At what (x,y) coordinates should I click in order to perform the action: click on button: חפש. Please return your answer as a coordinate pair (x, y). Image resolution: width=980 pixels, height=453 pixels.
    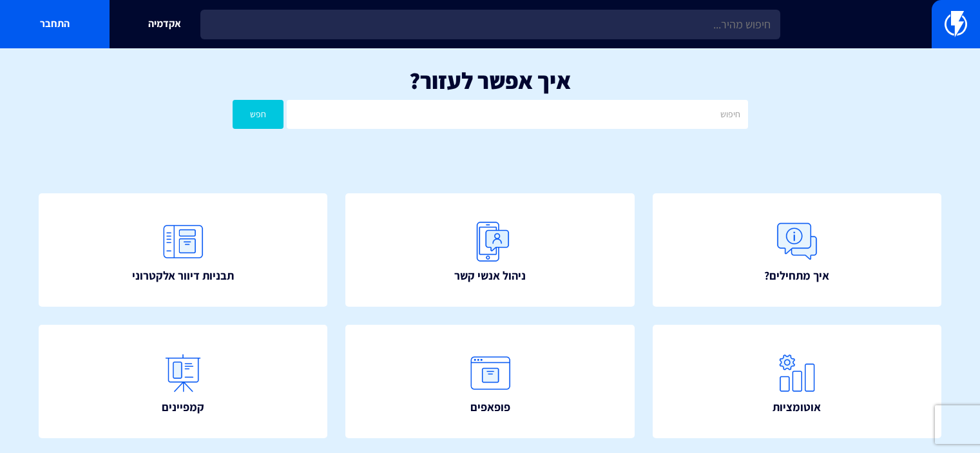
    Looking at the image, I should click on (258, 114).